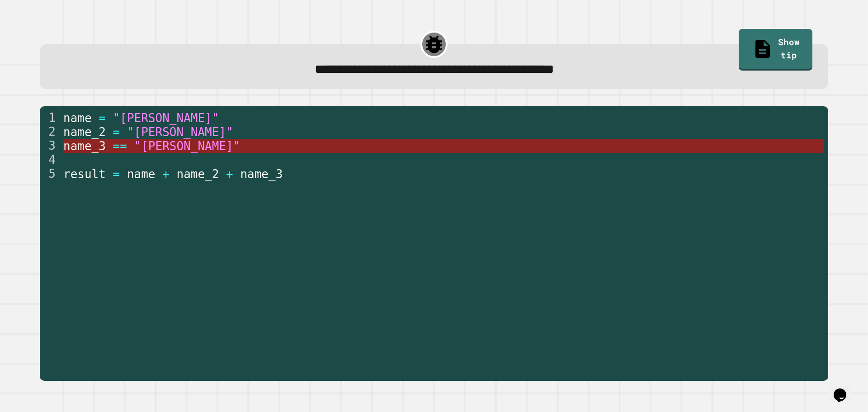 Image resolution: width=868 pixels, height=412 pixels. I want to click on div: 4, so click(51, 159).